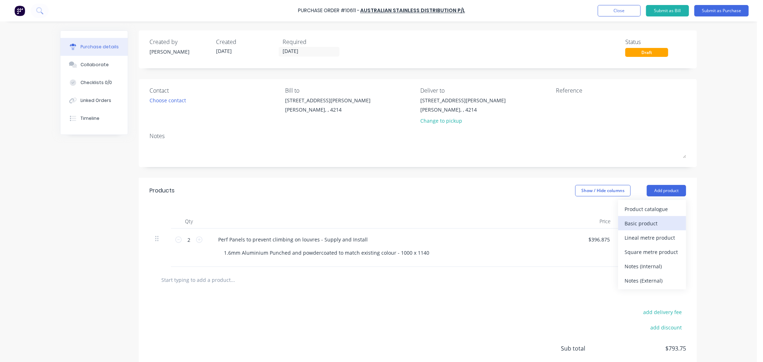 The width and height of the screenshot is (763, 362). What do you see at coordinates (486, 91) in the screenshot?
I see `div: Deliver to` at bounding box center [486, 91].